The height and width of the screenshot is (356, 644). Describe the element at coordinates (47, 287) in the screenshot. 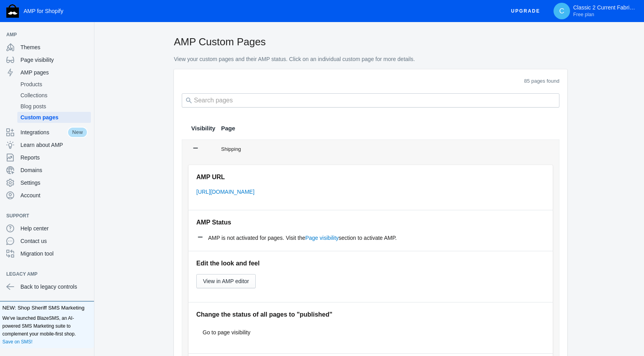

I see `a: Back to legacy controls` at that location.